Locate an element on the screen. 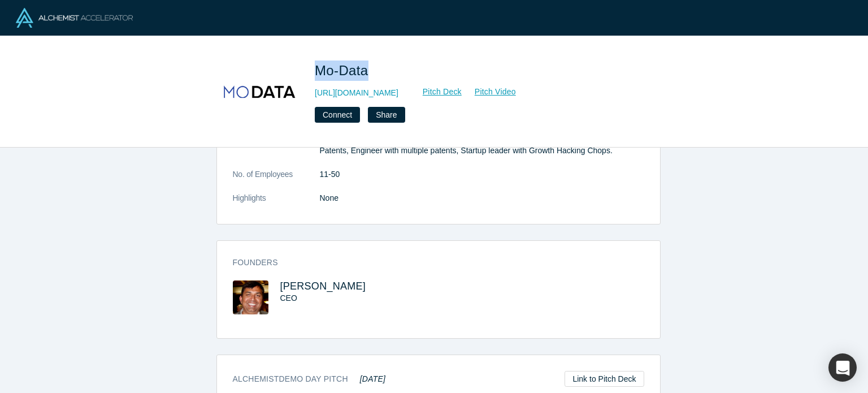 The image size is (868, 393). a: Link to Pitch Deck is located at coordinates (604, 379).